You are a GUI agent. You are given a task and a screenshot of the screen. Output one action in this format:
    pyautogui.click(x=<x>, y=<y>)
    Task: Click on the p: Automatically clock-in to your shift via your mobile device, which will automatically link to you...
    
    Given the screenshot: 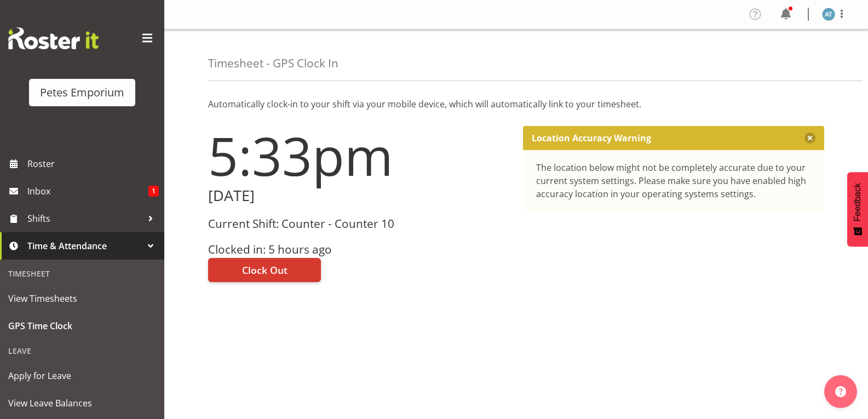 What is the action you would take?
    pyautogui.click(x=516, y=104)
    